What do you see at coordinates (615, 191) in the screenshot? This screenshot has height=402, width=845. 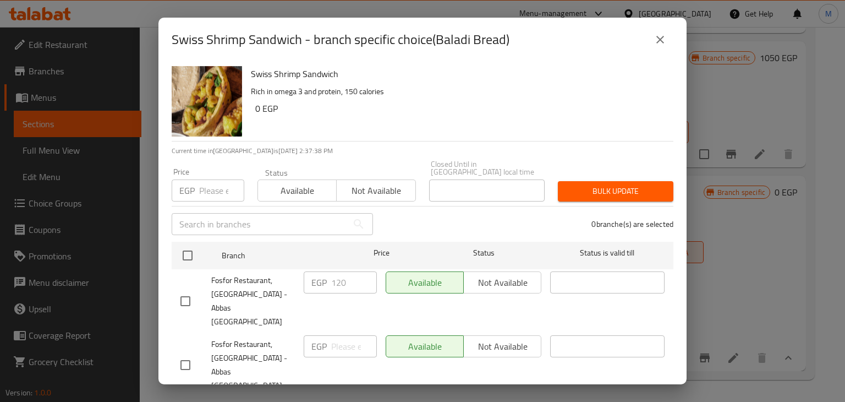 I see `span: Bulk update` at bounding box center [615, 191].